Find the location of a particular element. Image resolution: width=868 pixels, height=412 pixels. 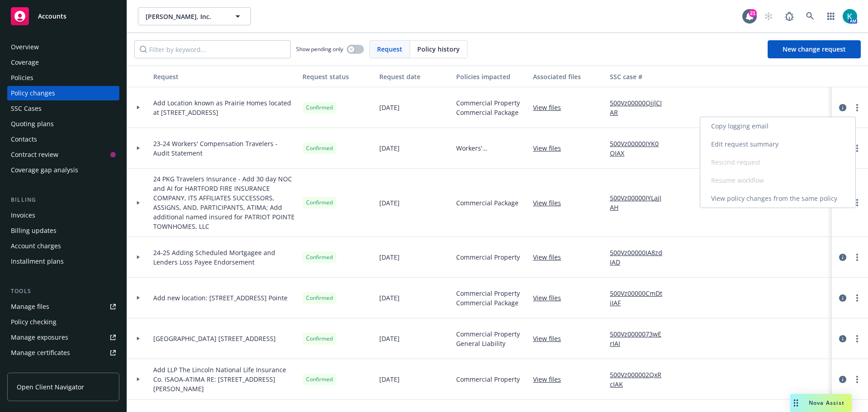

a: Contract review is located at coordinates (64, 155).